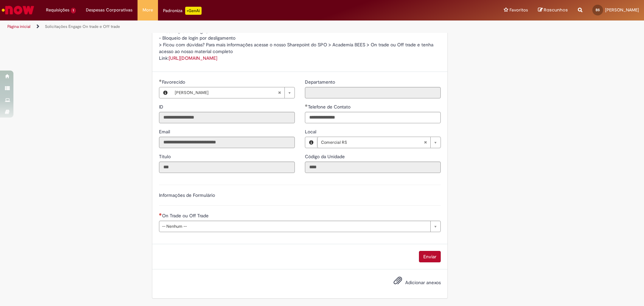 Image resolution: width=644 pixels, height=306 pixels. Describe the element at coordinates (326, 156) in the screenshot. I see `span: Somente leitura - Código da Unidade` at that location.